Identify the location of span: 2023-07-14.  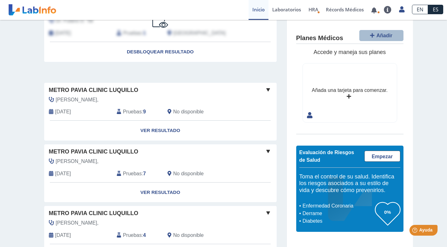
(63, 174).